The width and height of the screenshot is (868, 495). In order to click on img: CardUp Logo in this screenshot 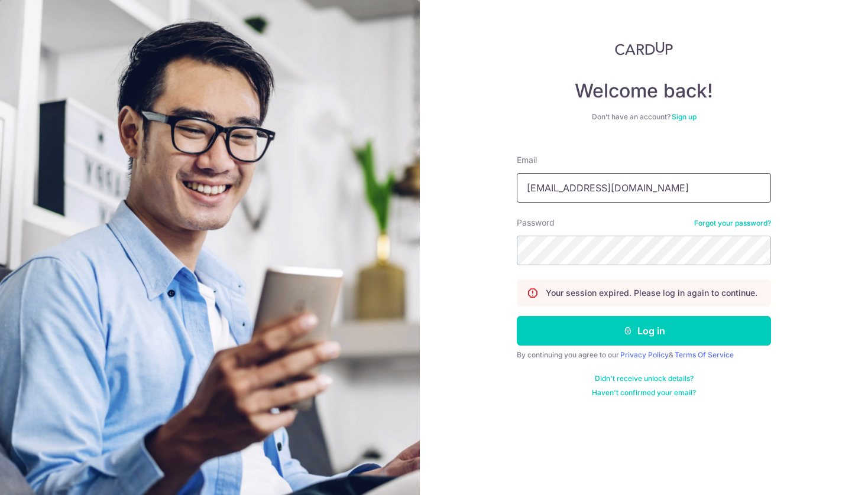, I will do `click(643, 49)`.